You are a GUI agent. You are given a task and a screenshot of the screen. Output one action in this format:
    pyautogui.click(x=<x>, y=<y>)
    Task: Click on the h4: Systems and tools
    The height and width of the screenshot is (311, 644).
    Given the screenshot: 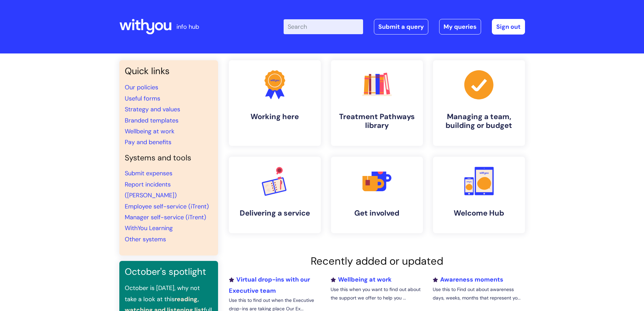 What is the action you would take?
    pyautogui.click(x=169, y=158)
    